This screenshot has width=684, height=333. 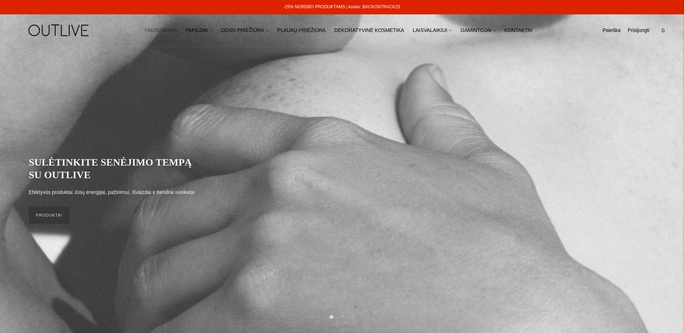 I want to click on a: DEKORATYVINĖ KOSMETIKA, so click(x=369, y=31).